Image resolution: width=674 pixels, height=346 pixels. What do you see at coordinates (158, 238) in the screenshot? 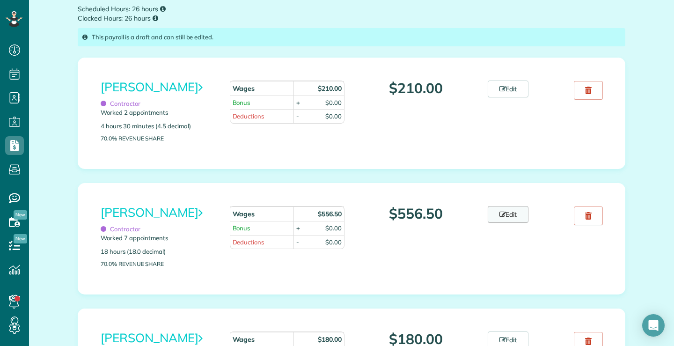
I see `p: Worked 7 appointments` at bounding box center [158, 238].